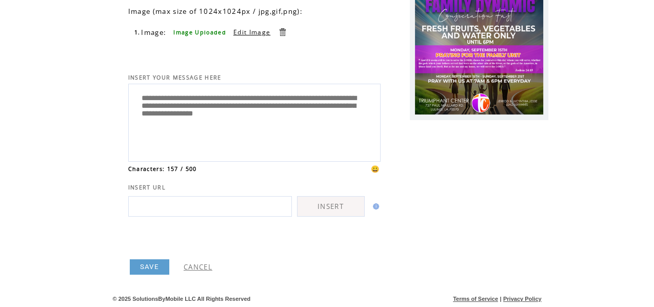  What do you see at coordinates (331, 206) in the screenshot?
I see `a: INSERT` at bounding box center [331, 206].